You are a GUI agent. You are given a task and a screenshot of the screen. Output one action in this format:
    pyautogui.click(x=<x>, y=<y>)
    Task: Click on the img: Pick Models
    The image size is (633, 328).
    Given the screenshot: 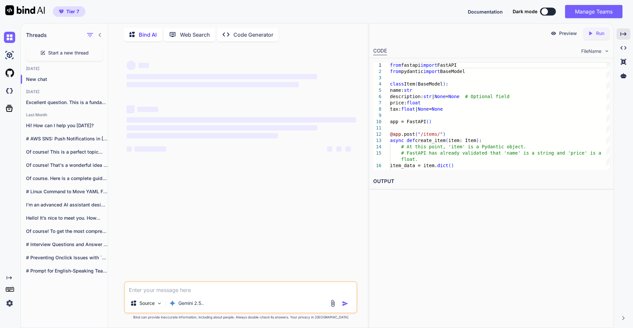 What is the action you would take?
    pyautogui.click(x=159, y=303)
    